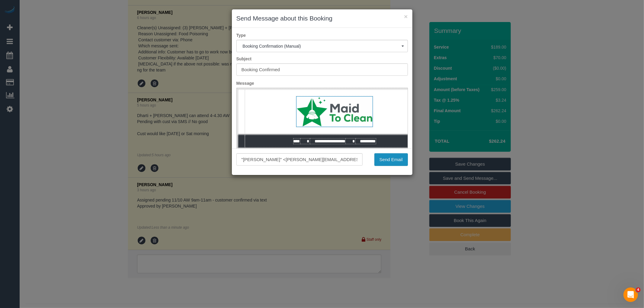 This screenshot has width=644, height=308. Describe the element at coordinates (322, 46) in the screenshot. I see `span: Booking Confirmation (Manual)` at that location.